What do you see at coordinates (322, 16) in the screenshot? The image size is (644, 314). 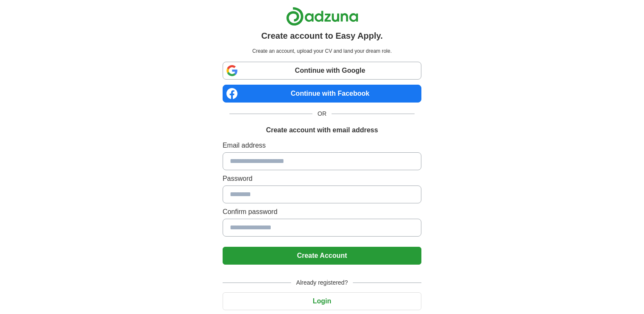 I see `img: Adzuna logo` at bounding box center [322, 16].